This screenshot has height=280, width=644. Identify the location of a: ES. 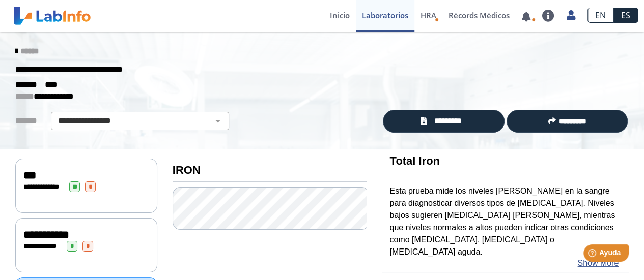
(626, 15).